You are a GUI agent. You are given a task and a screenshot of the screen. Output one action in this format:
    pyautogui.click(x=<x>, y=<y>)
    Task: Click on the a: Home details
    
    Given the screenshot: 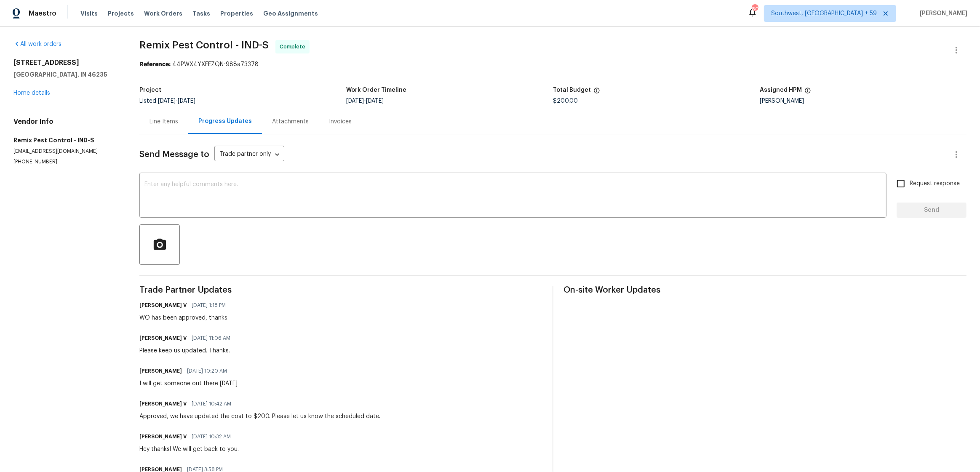 What is the action you would take?
    pyautogui.click(x=31, y=93)
    